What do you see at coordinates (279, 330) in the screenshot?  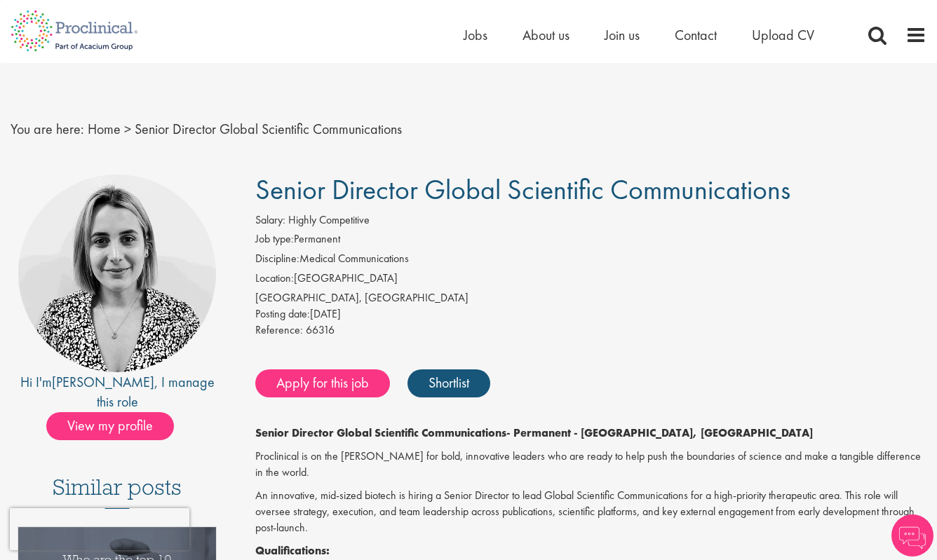 I see `label: Reference:` at bounding box center [279, 330].